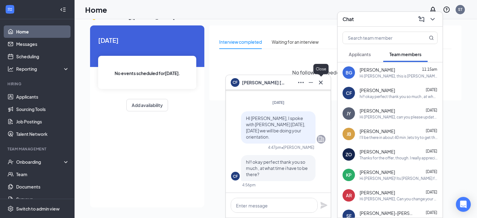  What do you see at coordinates (277, 168) in the screenshot?
I see `span: hi!! okay perfect thank you so much , at what time i have to be there?` at bounding box center [277, 168].